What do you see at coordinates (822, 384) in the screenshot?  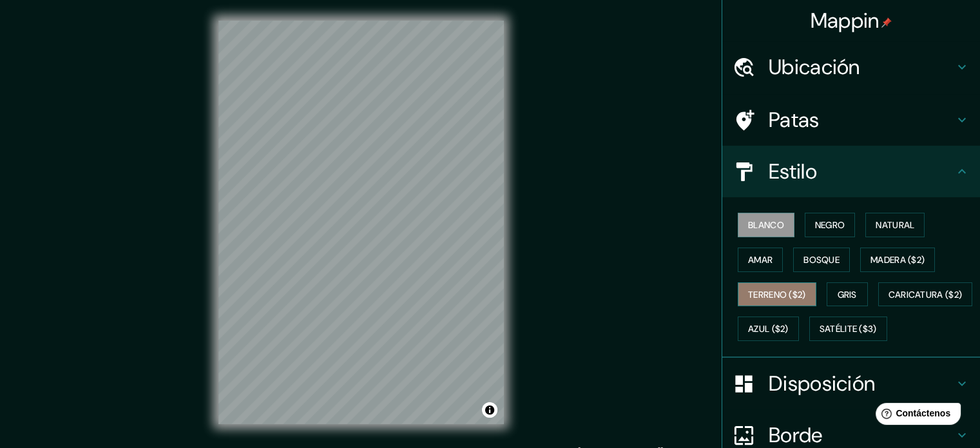 I see `font: Disposición` at bounding box center [822, 384].